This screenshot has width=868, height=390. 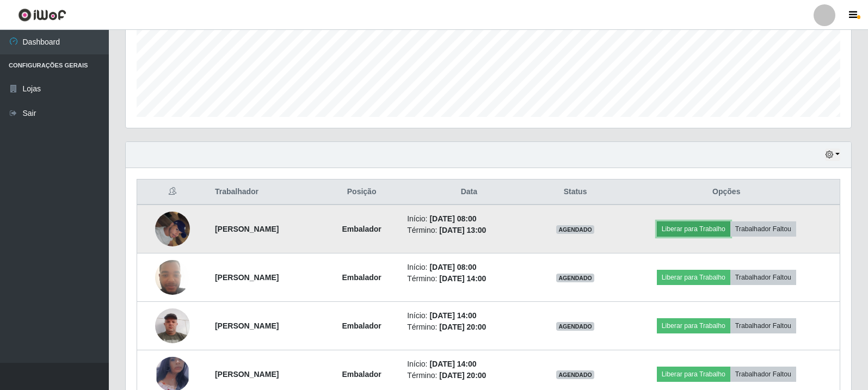 I want to click on th: Posição, so click(x=362, y=192).